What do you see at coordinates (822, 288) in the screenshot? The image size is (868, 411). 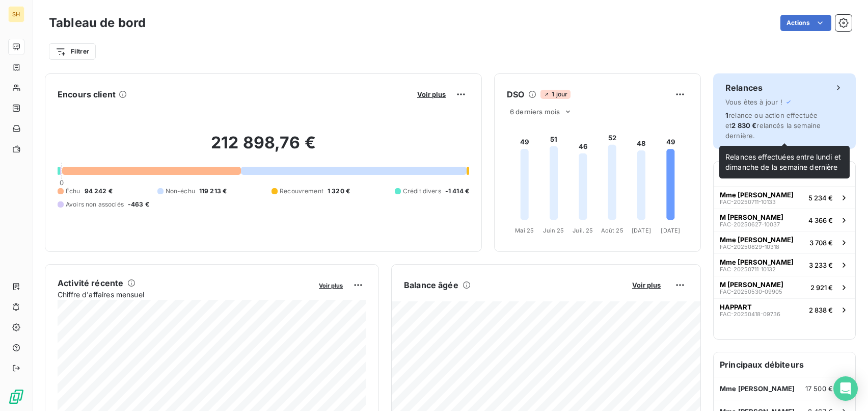 I see `span: 2 921 €` at bounding box center [822, 288].